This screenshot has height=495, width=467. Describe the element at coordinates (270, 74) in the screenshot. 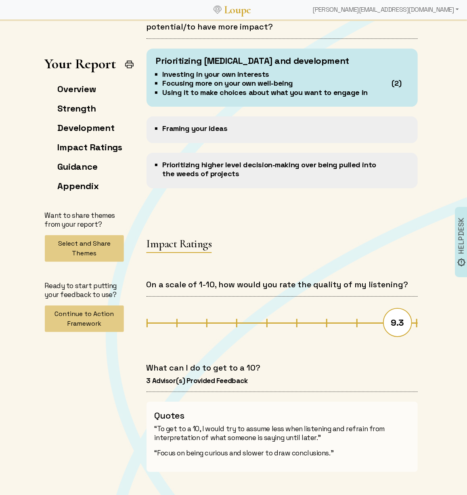

I see `li: Investing in your own interests` at that location.